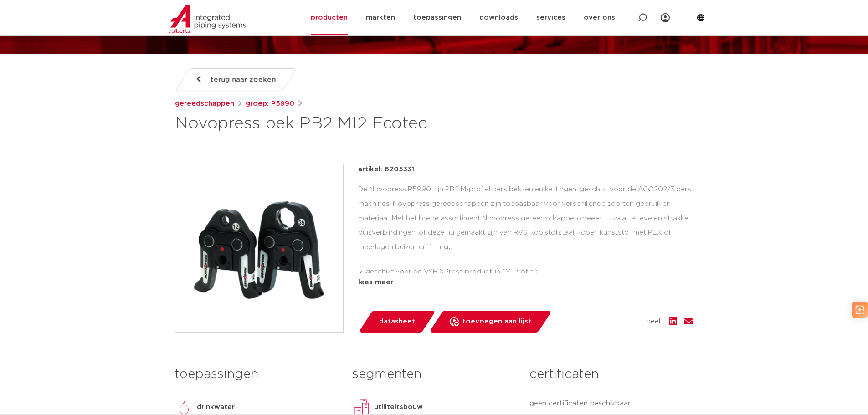  Describe the element at coordinates (434, 374) in the screenshot. I see `h3: segmenten` at that location.